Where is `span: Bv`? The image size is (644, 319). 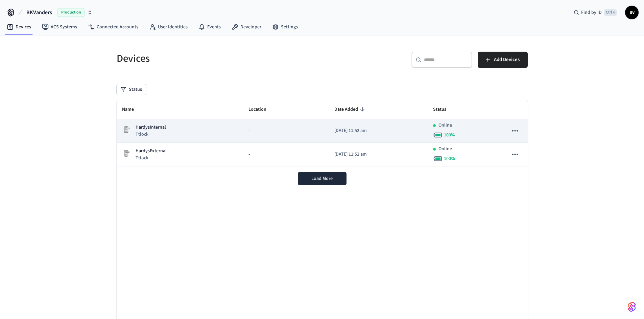 span: Bv is located at coordinates (632, 12).